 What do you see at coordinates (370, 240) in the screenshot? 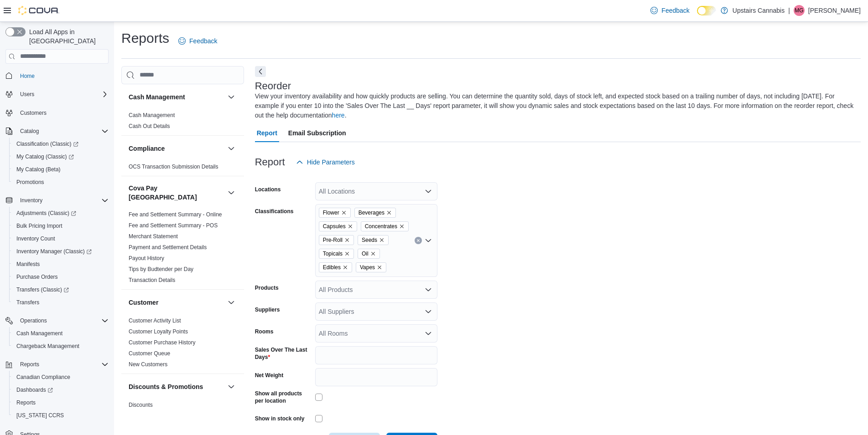
I see `span: Seeds` at bounding box center [370, 240].